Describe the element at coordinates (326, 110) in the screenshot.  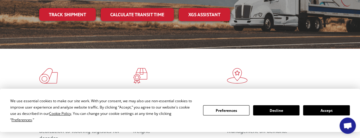
I see `button: Accept` at that location.